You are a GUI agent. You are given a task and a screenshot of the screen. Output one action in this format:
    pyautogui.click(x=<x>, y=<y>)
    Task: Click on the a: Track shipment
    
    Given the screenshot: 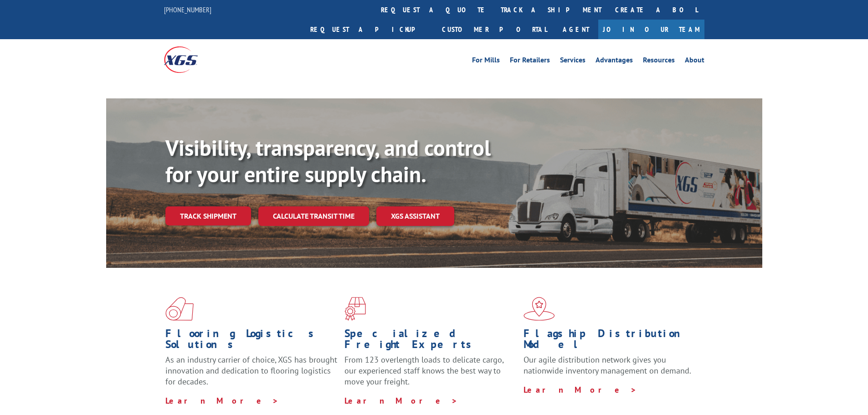 What is the action you would take?
    pyautogui.click(x=208, y=216)
    